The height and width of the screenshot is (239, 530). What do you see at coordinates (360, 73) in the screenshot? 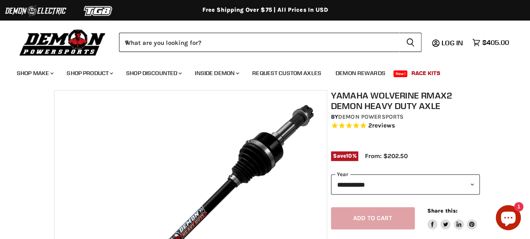
I see `a: Demon Rewards` at bounding box center [360, 73].